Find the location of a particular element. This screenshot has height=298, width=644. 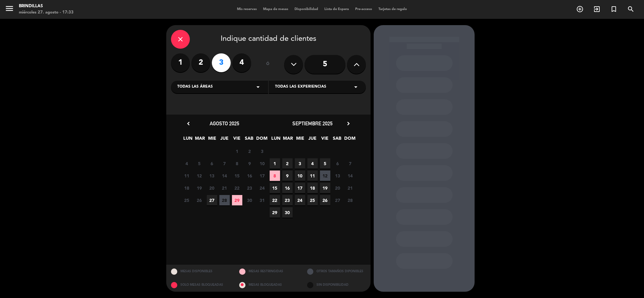

span: 1 is located at coordinates (237, 151).